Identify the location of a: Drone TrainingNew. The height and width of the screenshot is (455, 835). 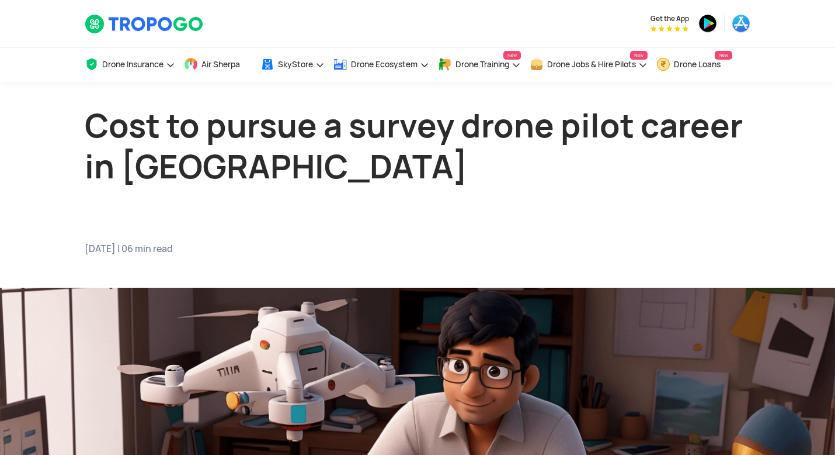
(480, 64).